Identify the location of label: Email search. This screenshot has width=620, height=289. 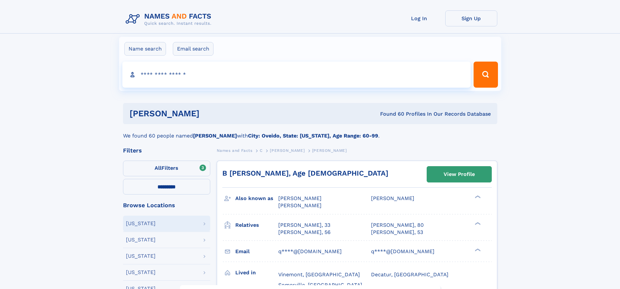
(193, 49).